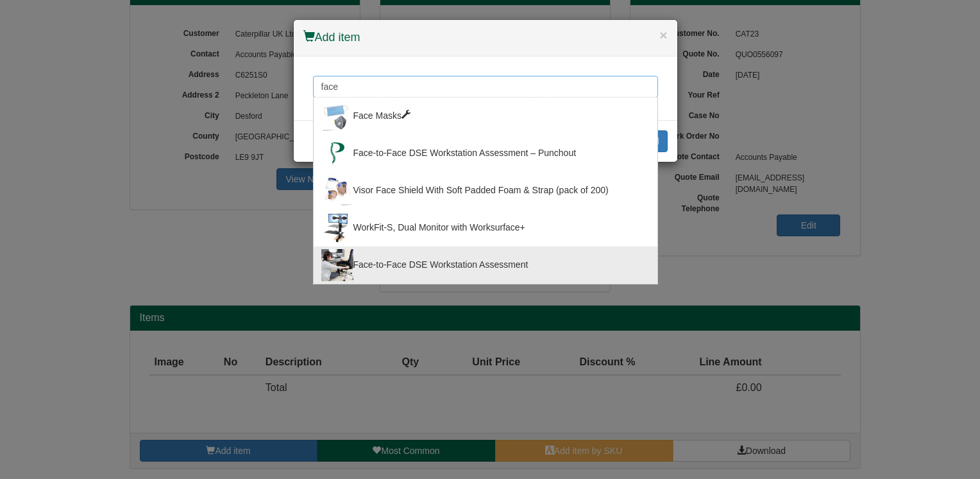 The image size is (980, 479). I want to click on img: p-web-image_4_16.jpg, so click(337, 153).